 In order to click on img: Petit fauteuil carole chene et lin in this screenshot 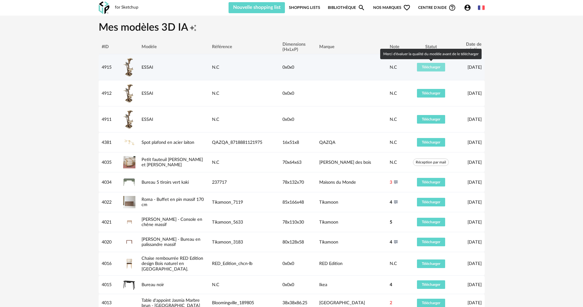, I will do `click(129, 162)`.